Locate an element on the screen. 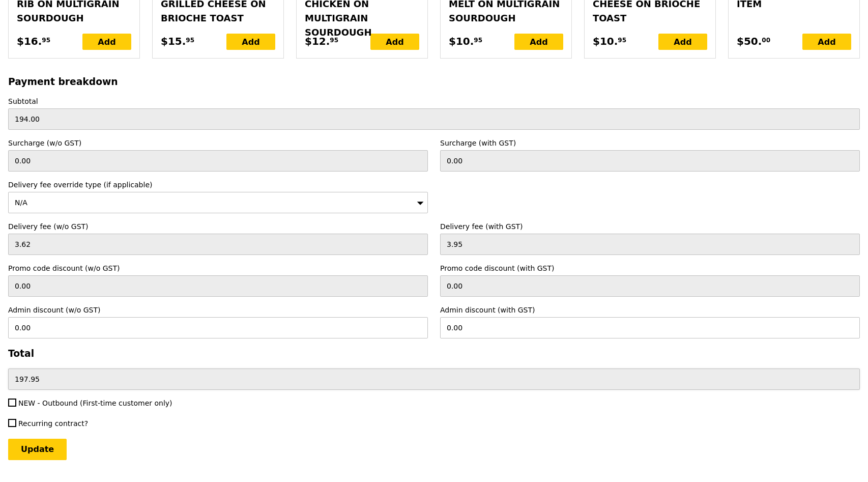  label: Delivery fee override type (if applicable) is located at coordinates (218, 185).